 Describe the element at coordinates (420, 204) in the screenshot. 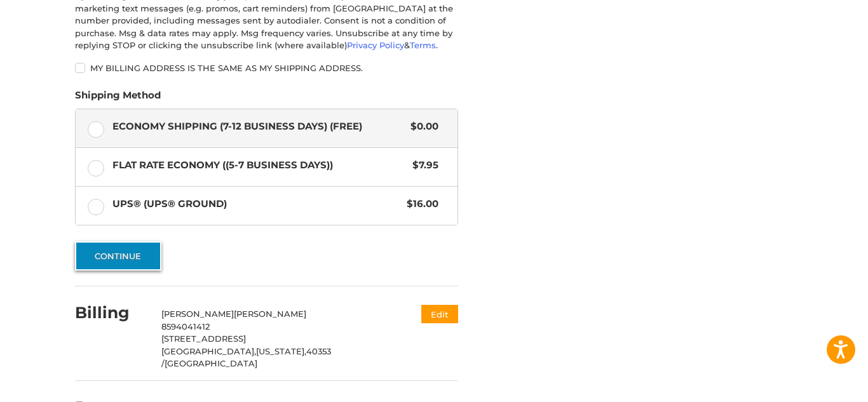

I see `span: $16.00` at that location.